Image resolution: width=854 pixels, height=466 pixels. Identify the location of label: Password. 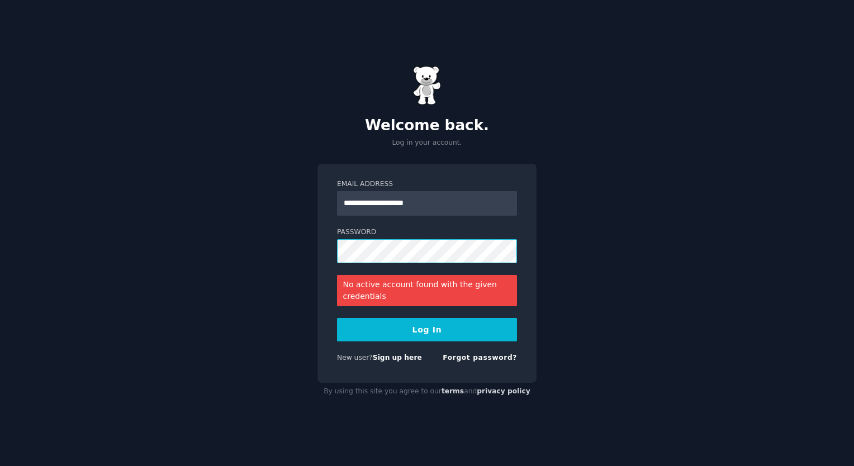
(427, 233).